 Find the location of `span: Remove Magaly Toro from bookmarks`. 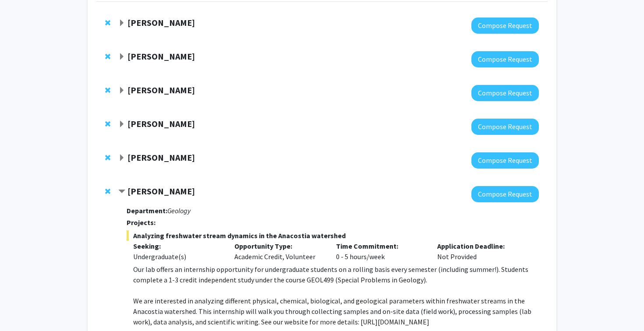

span: Remove Magaly Toro from bookmarks is located at coordinates (108, 23).